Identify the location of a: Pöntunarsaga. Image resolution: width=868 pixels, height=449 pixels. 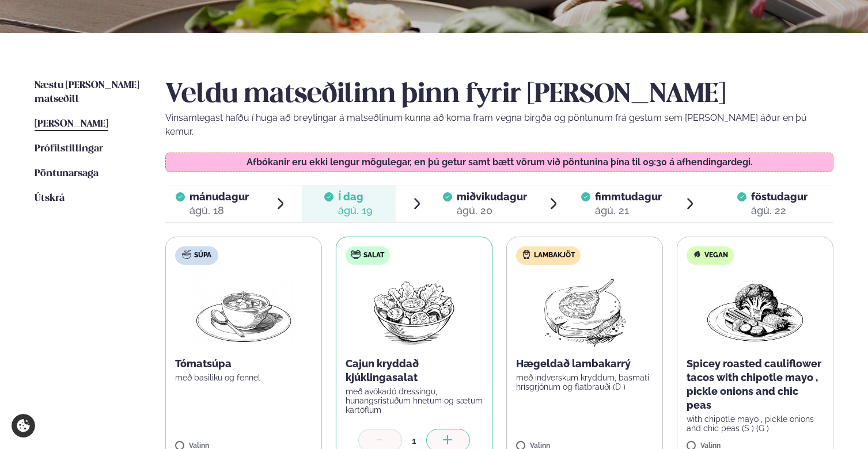
(66, 174).